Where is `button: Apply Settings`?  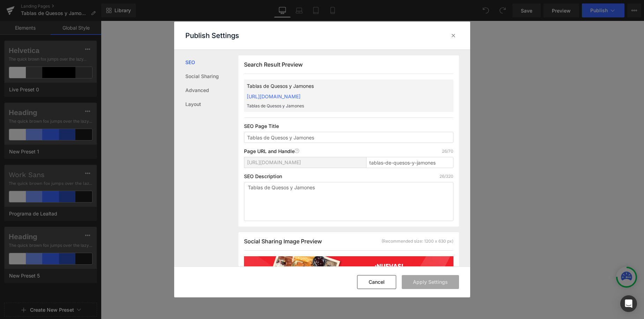
button: Apply Settings is located at coordinates (430, 282).